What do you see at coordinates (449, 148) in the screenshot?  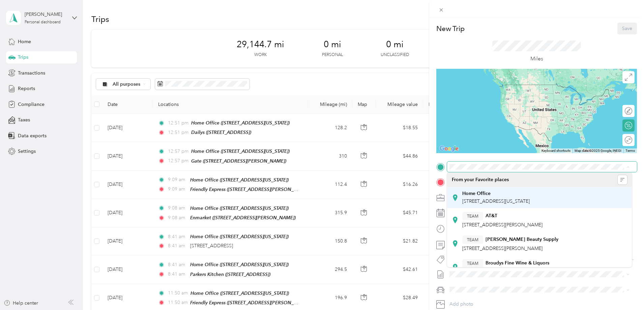 I see `a: Open this area in Google Maps (opens a new window)` at bounding box center [449, 148].